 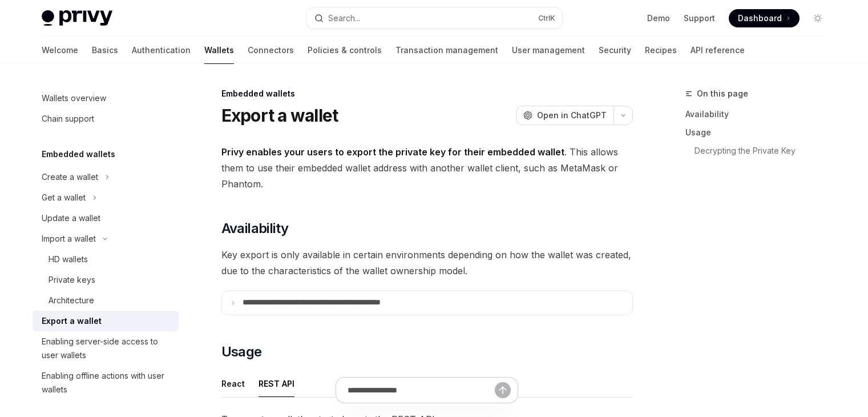 What do you see at coordinates (661, 51) in the screenshot?
I see `a: Recipes` at bounding box center [661, 51].